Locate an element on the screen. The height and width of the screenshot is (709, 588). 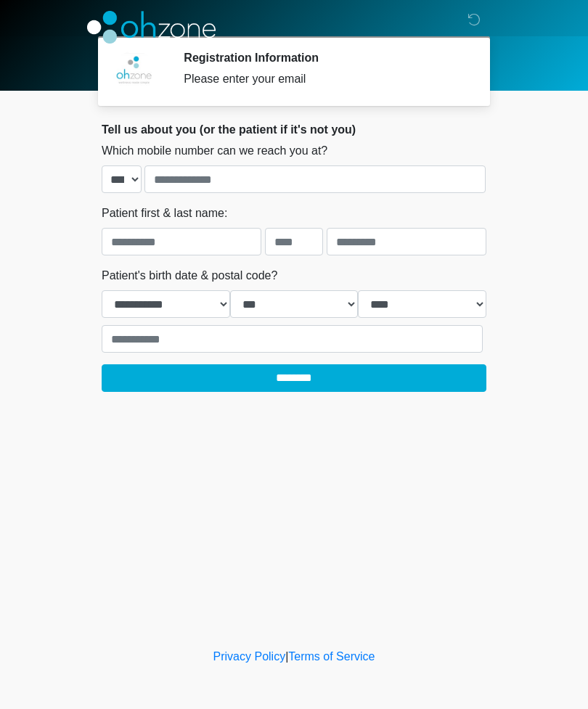
label: Patient's birth date & postal code? is located at coordinates (190, 276).